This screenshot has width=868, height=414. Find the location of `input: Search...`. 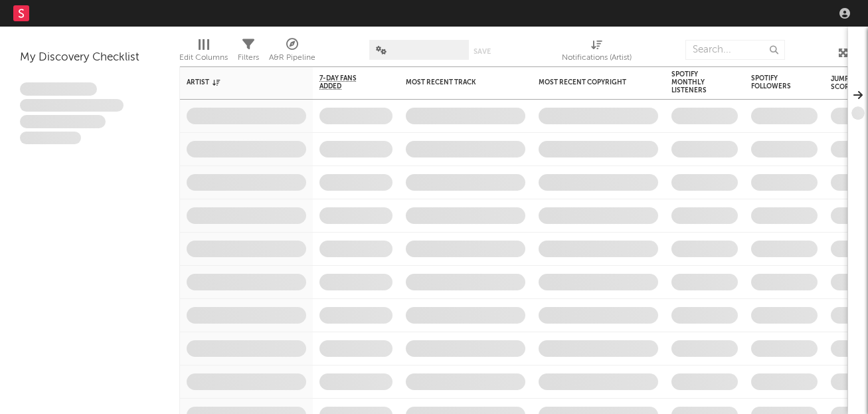

input: Search... is located at coordinates (735, 50).